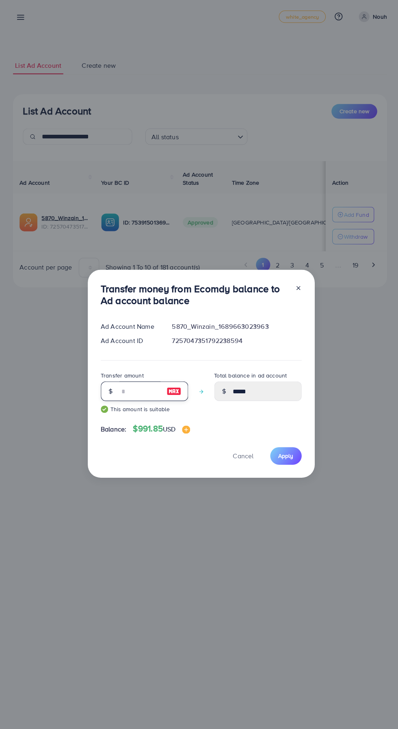  I want to click on div: Ad Account Name, so click(129, 328).